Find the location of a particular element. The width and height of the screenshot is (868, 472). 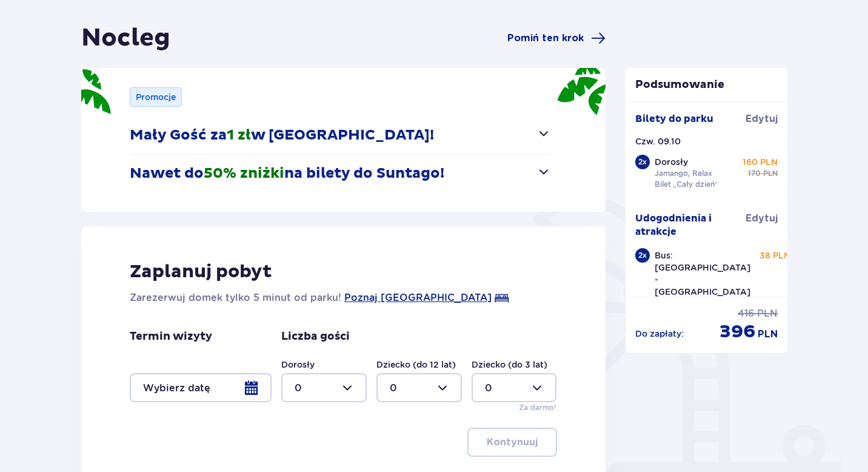

label: Dziecko (do 3 lat) is located at coordinates (509, 365).